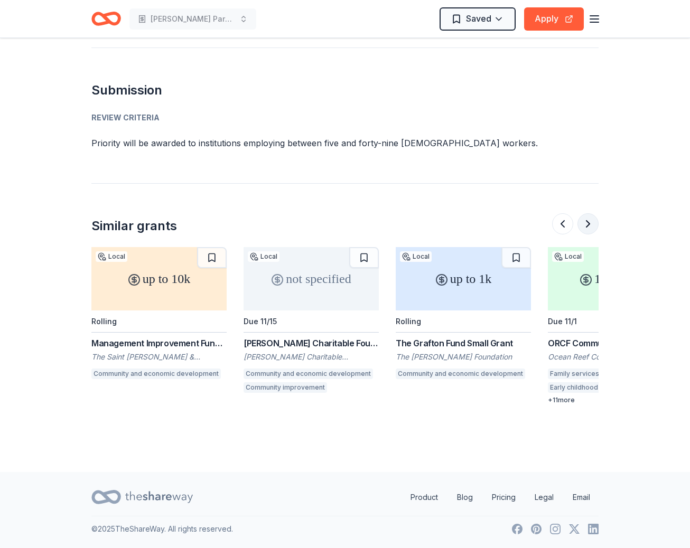 This screenshot has width=690, height=548. What do you see at coordinates (581, 498) in the screenshot?
I see `a: Email` at bounding box center [581, 498].